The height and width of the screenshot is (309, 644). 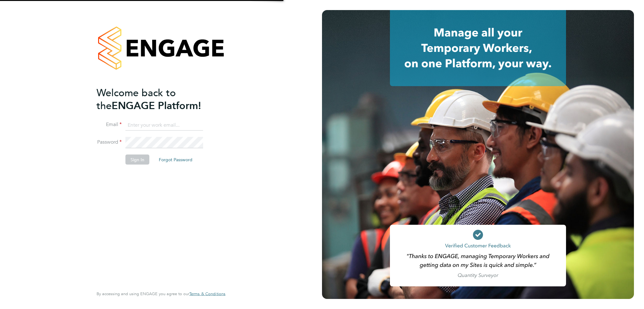 I want to click on span: Welcome back to the, so click(x=136, y=99).